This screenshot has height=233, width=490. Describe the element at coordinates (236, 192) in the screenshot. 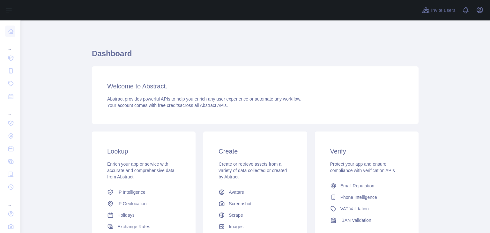

I see `span: Avatars` at that location.